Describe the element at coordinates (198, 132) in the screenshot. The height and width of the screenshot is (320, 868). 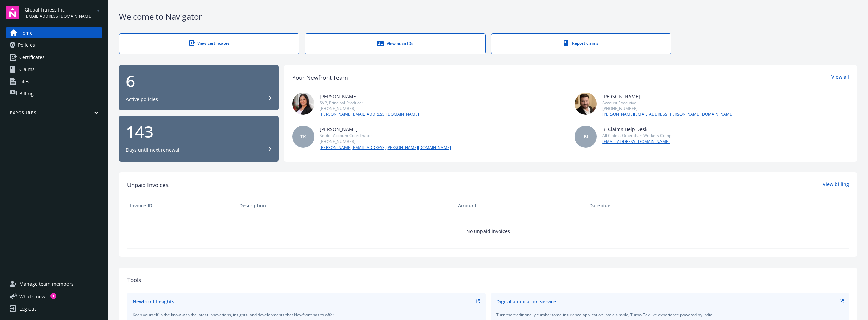
I see `div: 143` at that location.